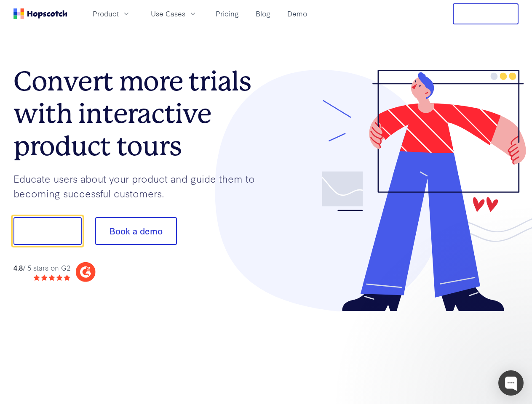 The width and height of the screenshot is (532, 404). What do you see at coordinates (40, 13) in the screenshot?
I see `a: Home` at bounding box center [40, 13].